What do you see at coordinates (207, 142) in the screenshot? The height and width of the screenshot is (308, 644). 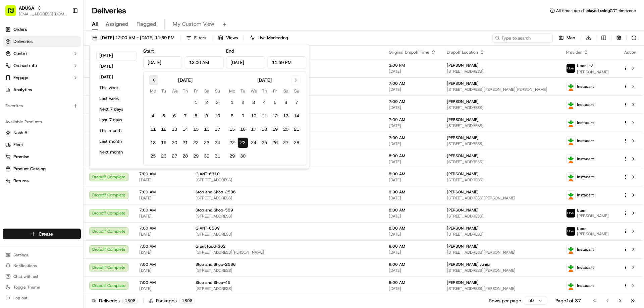 I see `button: 23` at bounding box center [207, 142].